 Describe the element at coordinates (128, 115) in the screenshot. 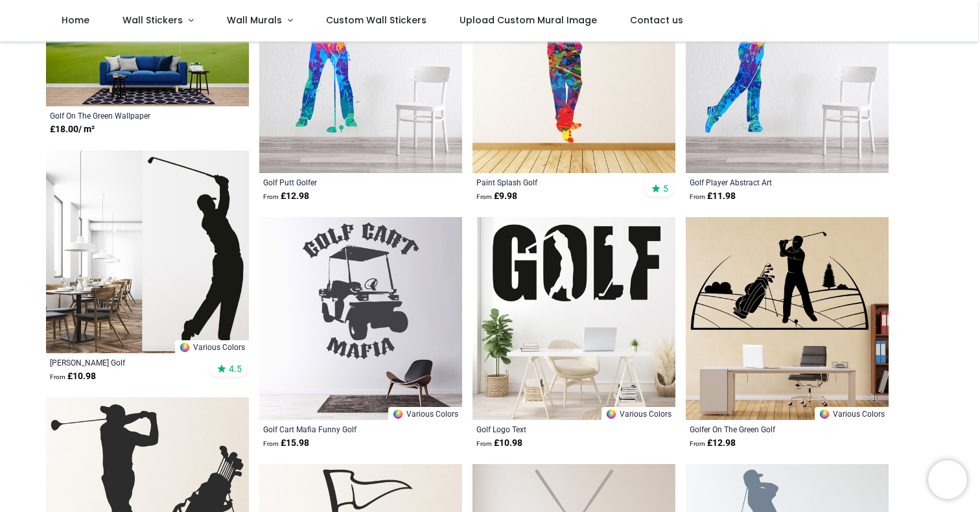

I see `a: Golf On The Green Wallpaper` at that location.